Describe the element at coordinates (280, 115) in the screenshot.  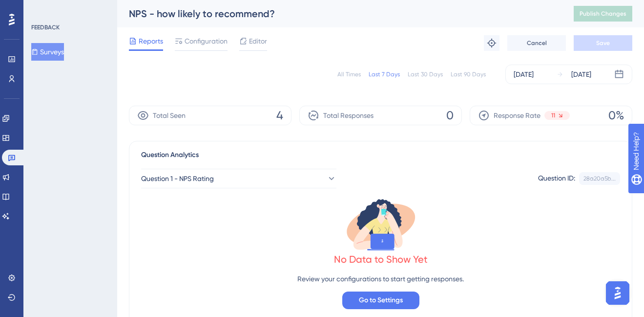
I see `span: 4` at that location.